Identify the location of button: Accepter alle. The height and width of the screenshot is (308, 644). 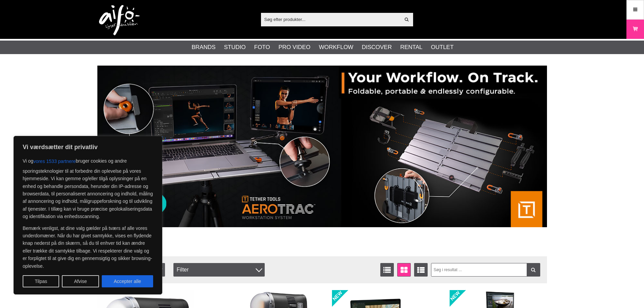
(128, 281).